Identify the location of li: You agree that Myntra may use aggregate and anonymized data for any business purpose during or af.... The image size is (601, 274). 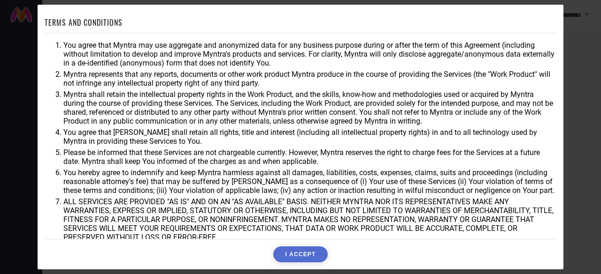
(310, 54).